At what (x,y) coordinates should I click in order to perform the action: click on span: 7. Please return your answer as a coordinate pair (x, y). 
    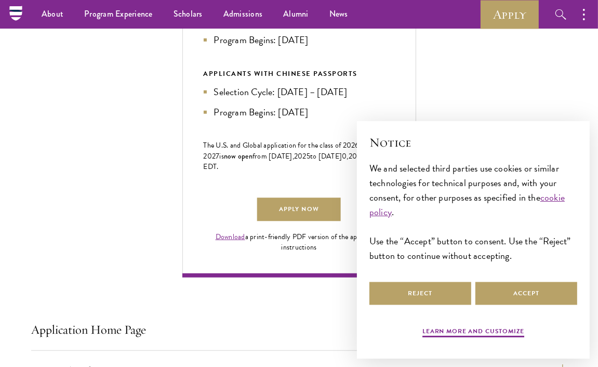
    Looking at the image, I should click on (217, 156).